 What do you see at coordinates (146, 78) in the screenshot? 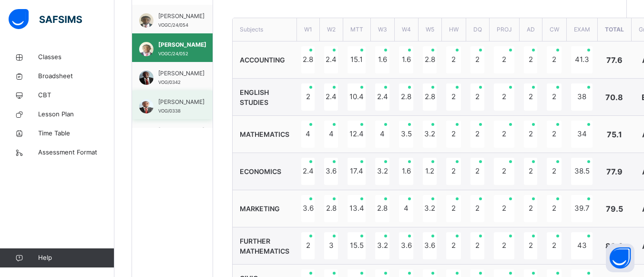
I see `img: VOG_0342.png` at bounding box center [146, 78].